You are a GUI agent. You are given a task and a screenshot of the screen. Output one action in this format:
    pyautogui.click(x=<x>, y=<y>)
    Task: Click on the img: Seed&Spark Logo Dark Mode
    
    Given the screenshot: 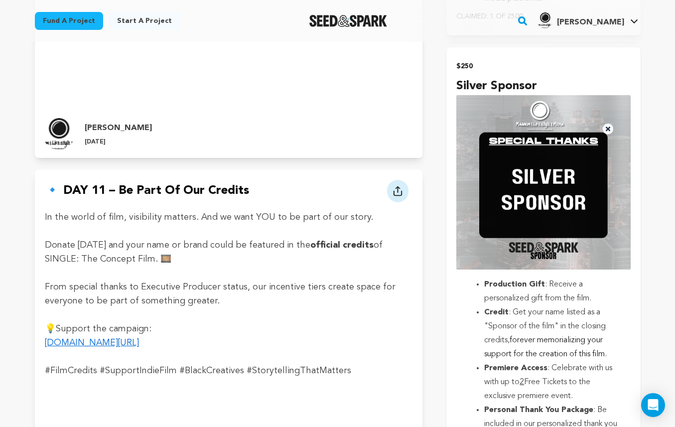 What is the action you would take?
    pyautogui.click(x=348, y=21)
    